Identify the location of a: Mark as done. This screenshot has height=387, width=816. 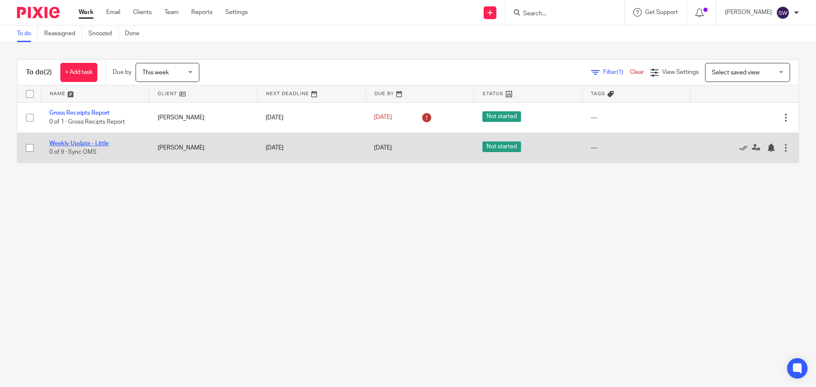
(745, 148).